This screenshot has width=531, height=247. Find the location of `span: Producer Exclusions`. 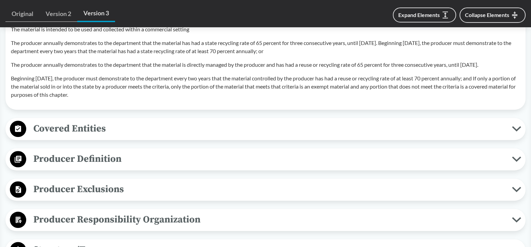

span: Producer Exclusions is located at coordinates (269, 189).